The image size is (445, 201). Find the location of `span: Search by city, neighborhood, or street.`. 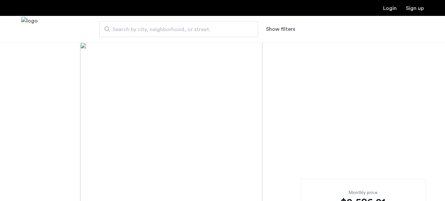

span: Search by city, neighborhood, or street. is located at coordinates (176, 29).